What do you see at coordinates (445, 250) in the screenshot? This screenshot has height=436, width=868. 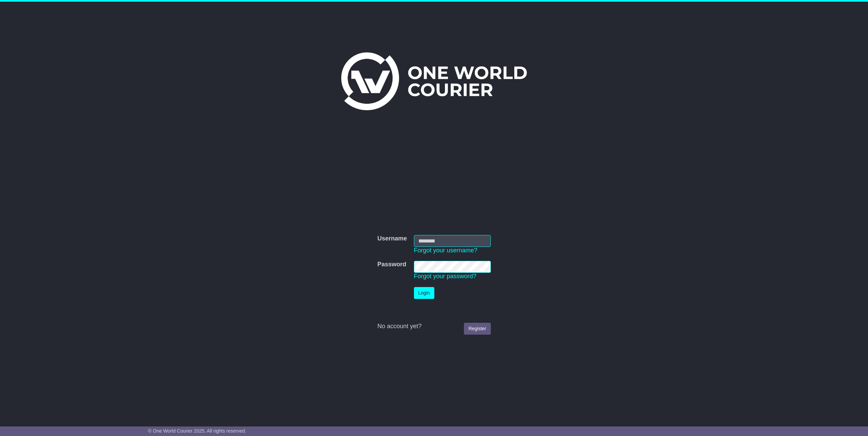 I see `a: Forgot your username?` at bounding box center [445, 250].